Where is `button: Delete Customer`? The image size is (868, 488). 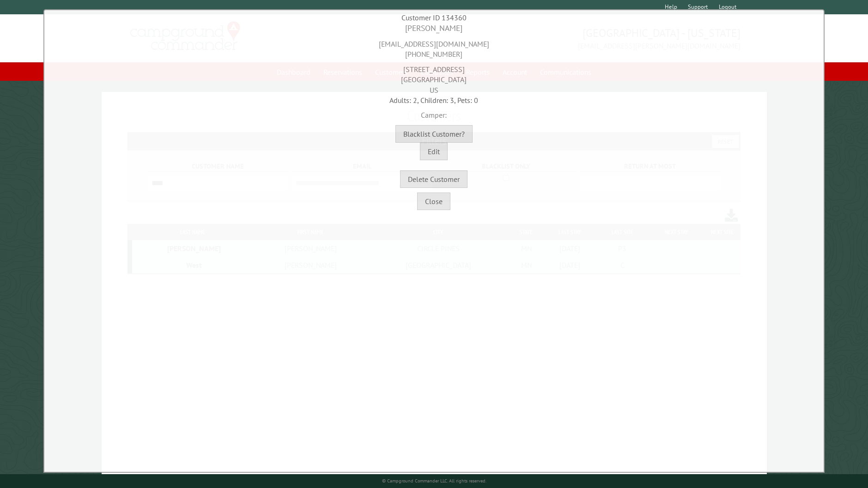
button: Delete Customer is located at coordinates (434, 179).